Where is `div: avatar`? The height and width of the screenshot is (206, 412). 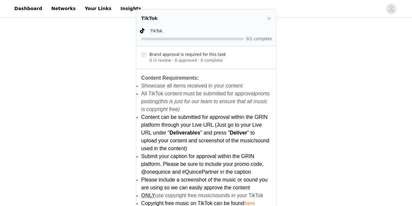 div: avatar is located at coordinates (391, 9).